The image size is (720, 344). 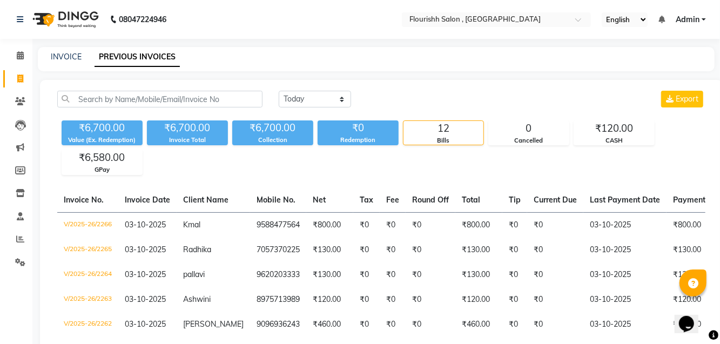 I want to click on div: Bills, so click(x=443, y=140).